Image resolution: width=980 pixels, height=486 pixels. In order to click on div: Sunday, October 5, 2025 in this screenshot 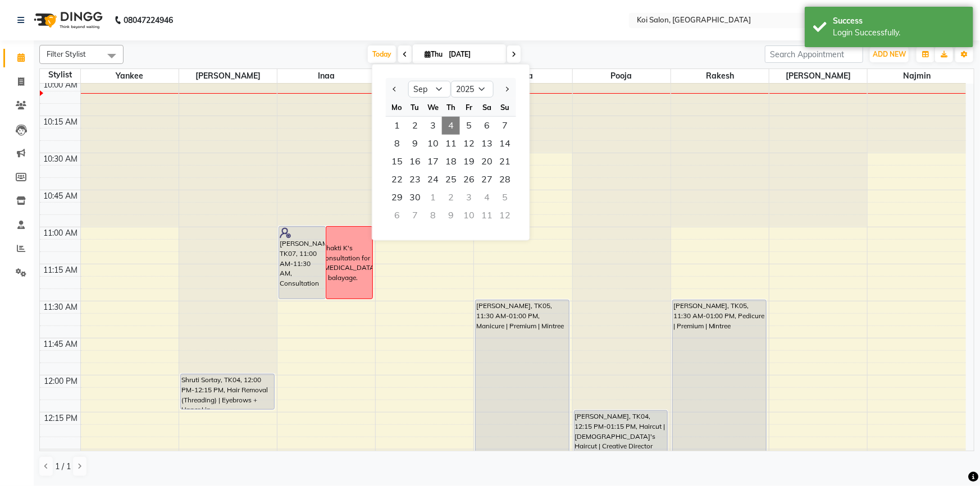, I will do `click(505, 198)`.